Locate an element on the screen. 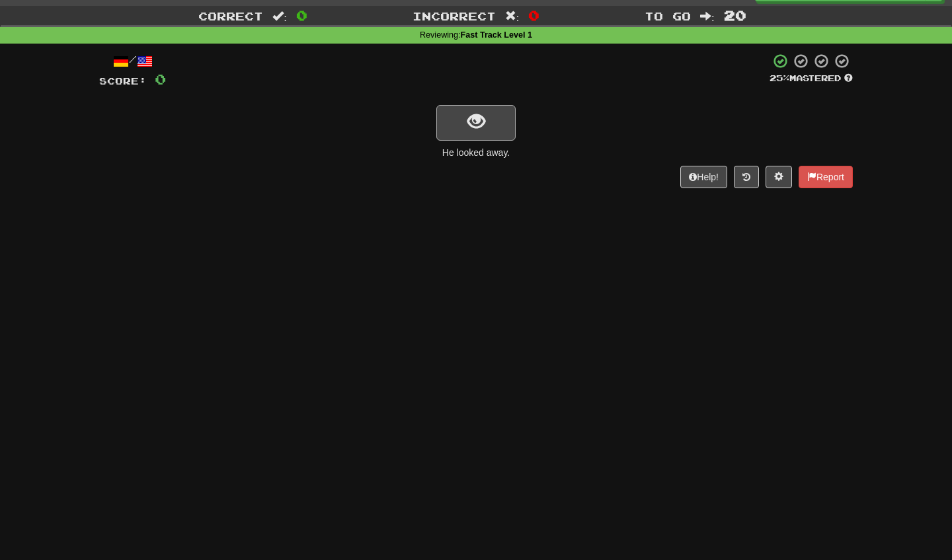  span: 25 % is located at coordinates (780, 78).